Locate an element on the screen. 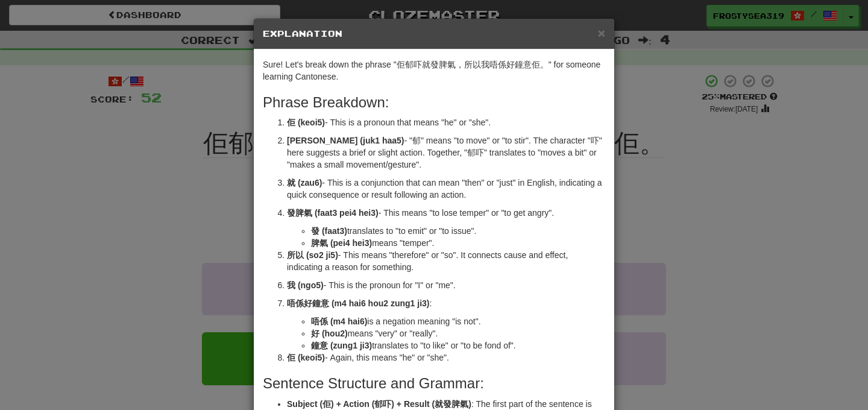 This screenshot has width=868, height=410. strong: 鐘意 (zung1 ji3) is located at coordinates (341, 346).